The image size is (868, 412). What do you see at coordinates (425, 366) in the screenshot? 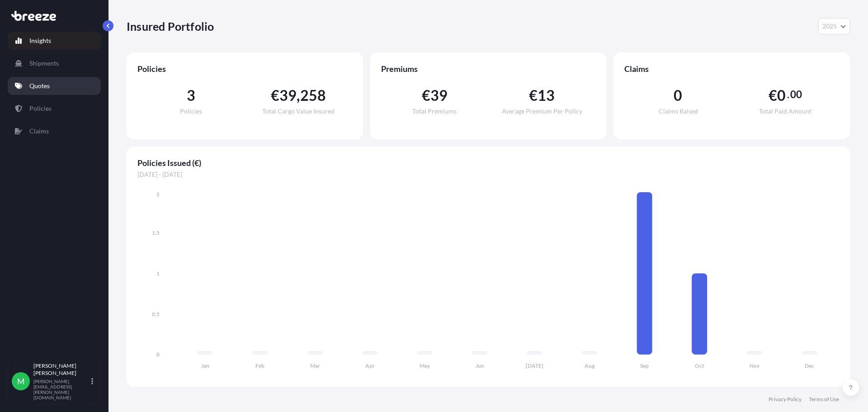
I see `tspan: May` at bounding box center [425, 366].